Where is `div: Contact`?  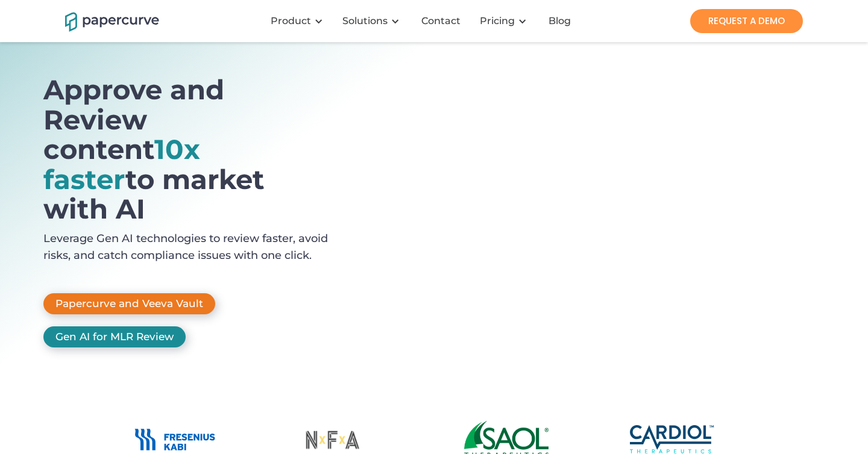
div: Contact is located at coordinates (441, 21).